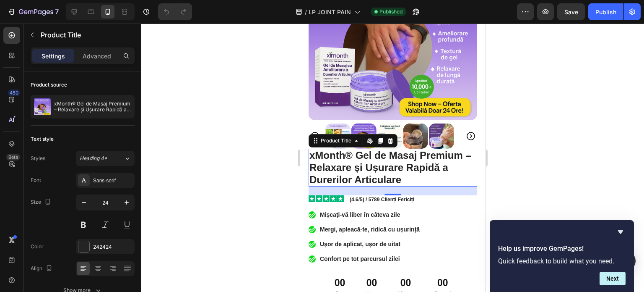 The width and height of the screenshot is (644, 292). I want to click on p: Advanced, so click(97, 56).